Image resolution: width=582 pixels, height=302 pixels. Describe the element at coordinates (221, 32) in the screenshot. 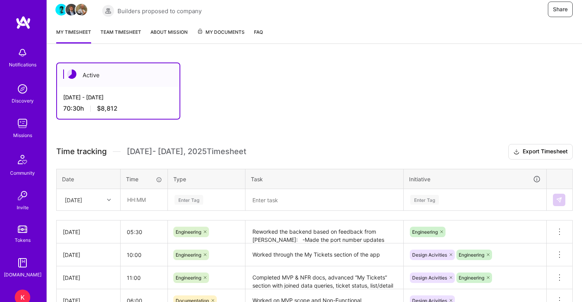

I see `span: My Documents` at that location.